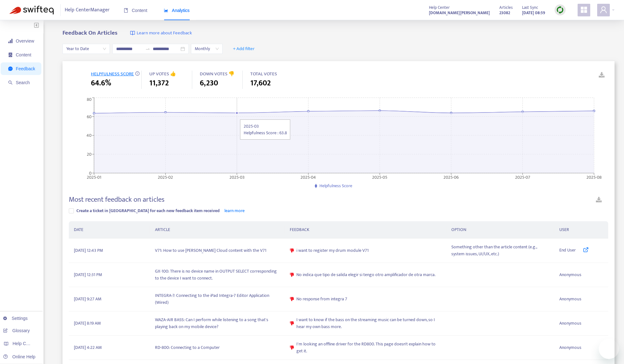 This screenshot has height=364, width=624. I want to click on span: to, so click(148, 49).